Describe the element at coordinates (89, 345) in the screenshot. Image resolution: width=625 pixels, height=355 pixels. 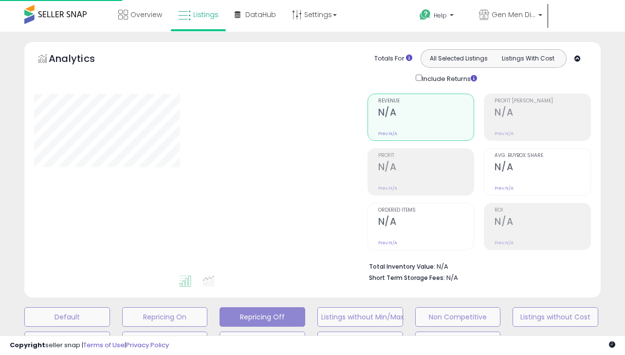
I see `div: seller snap | |` at that location.